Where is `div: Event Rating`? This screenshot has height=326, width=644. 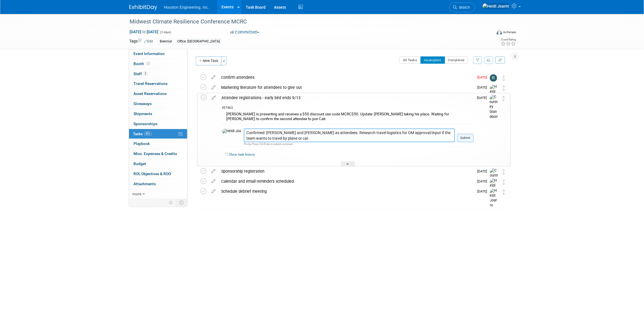
div: Event Rating is located at coordinates (508, 39).